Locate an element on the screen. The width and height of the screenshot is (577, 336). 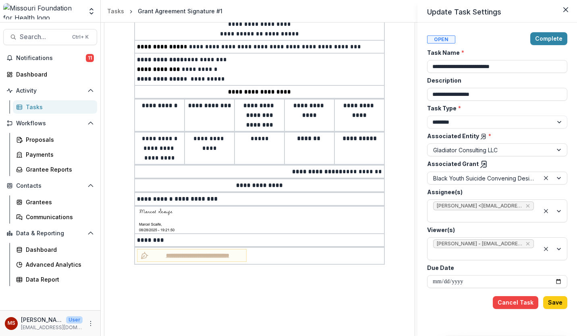
label: Associated Grant is located at coordinates (495, 164).